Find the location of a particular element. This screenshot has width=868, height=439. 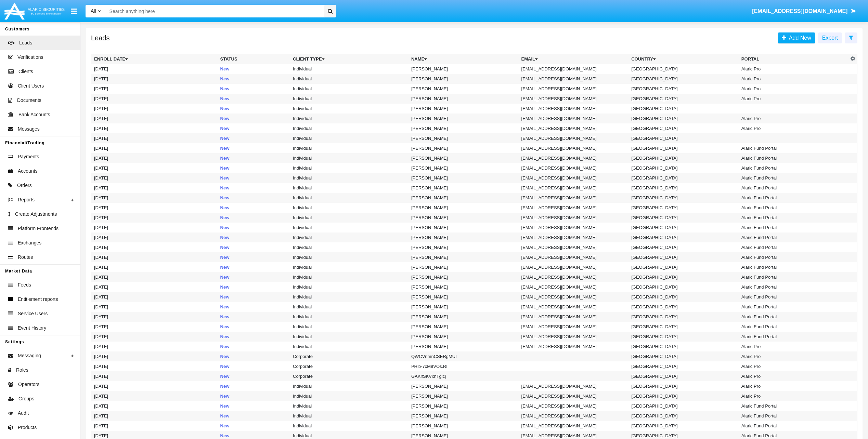

span: Feeds is located at coordinates (24, 285).